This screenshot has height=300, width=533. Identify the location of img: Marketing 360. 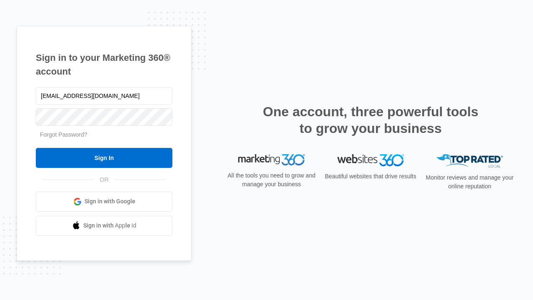
(271, 160).